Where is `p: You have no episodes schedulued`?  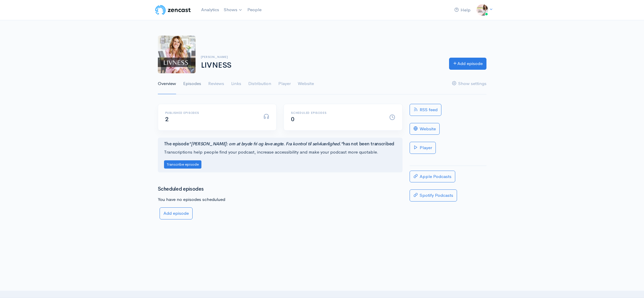 p: You have no episodes schedulued is located at coordinates (280, 200).